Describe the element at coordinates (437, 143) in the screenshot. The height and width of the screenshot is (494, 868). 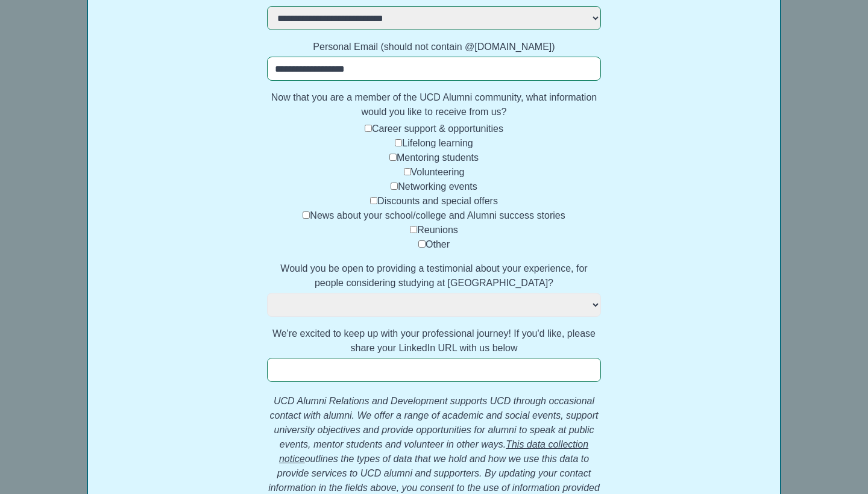
I see `label: Lifelong learning` at that location.